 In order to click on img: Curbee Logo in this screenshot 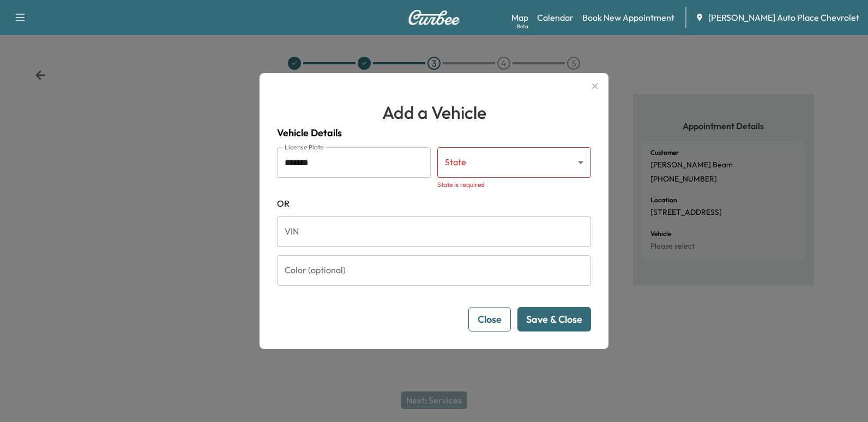, I will do `click(434, 18)`.